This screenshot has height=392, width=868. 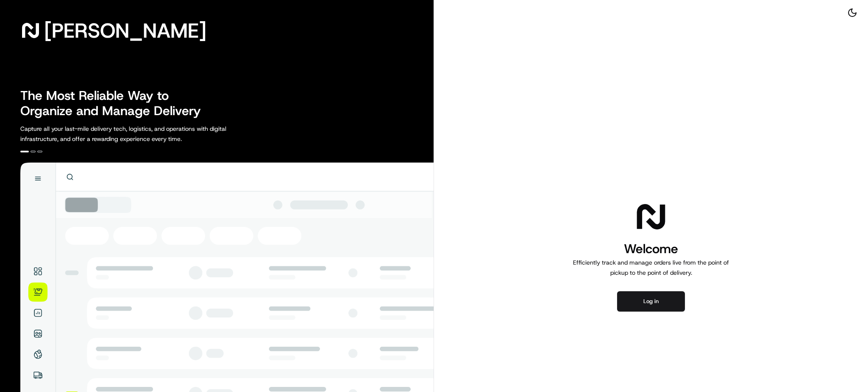 I want to click on button: Log in, so click(x=651, y=301).